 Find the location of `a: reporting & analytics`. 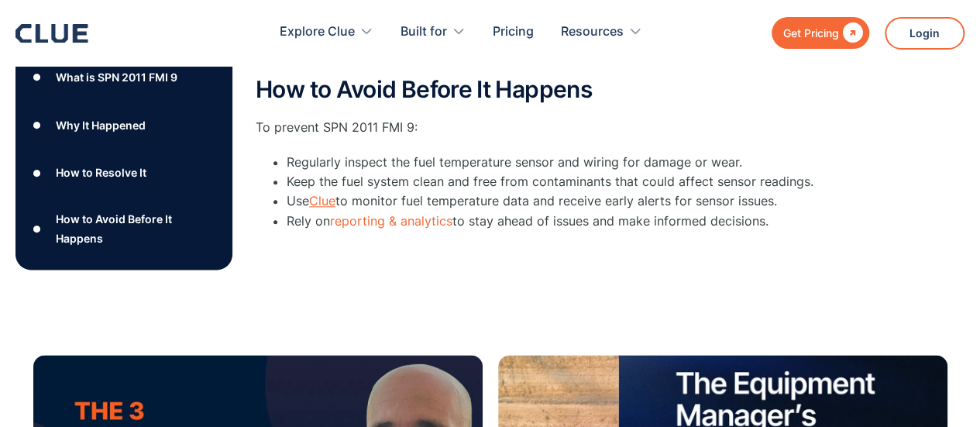

a: reporting & analytics is located at coordinates (392, 221).